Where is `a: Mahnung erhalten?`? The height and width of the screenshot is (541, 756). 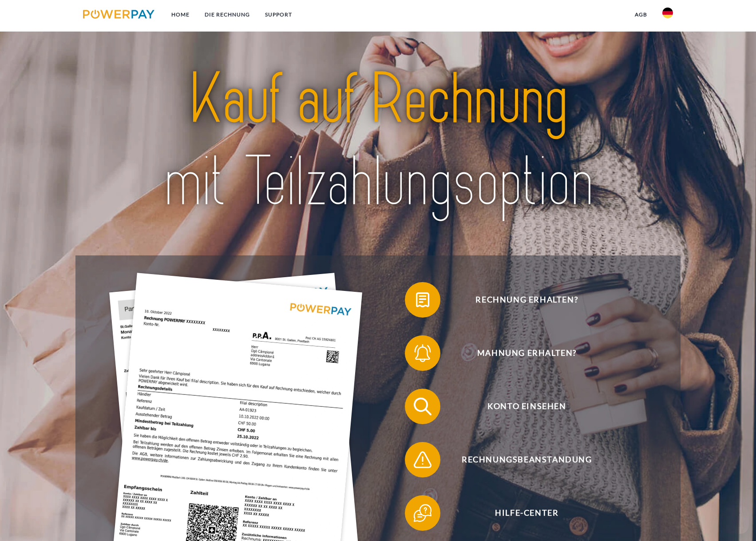
a: Mahnung erhalten? is located at coordinates (521, 353).